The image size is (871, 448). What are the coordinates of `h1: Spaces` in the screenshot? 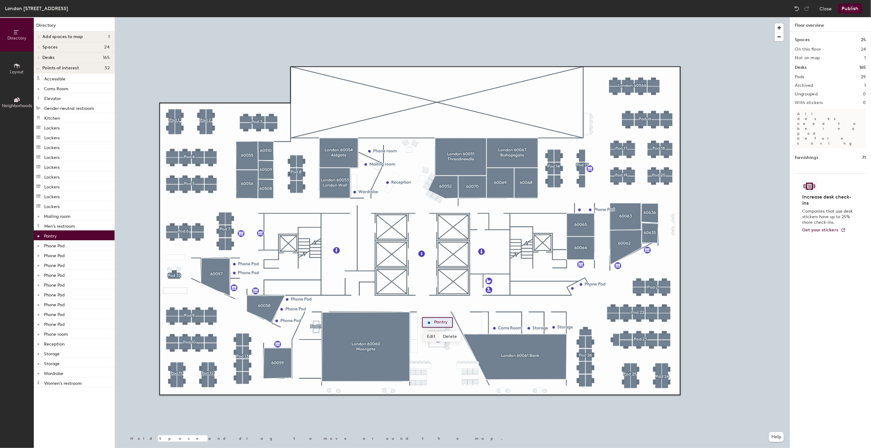 It's located at (802, 40).